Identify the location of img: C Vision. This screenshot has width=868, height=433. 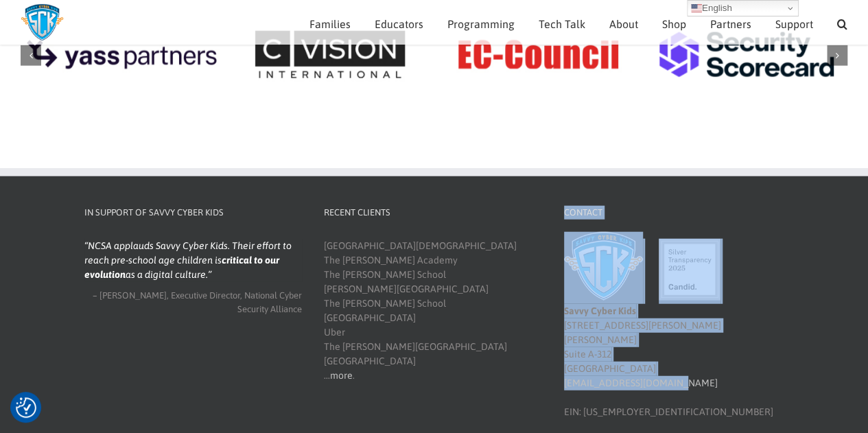
(330, 54).